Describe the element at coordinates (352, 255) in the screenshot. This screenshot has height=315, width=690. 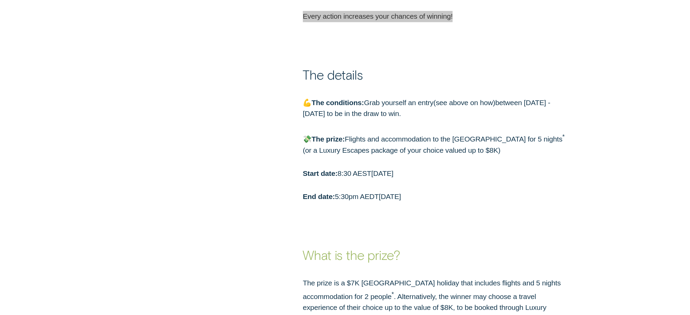
I see `strong: What is the prize?` at that location.